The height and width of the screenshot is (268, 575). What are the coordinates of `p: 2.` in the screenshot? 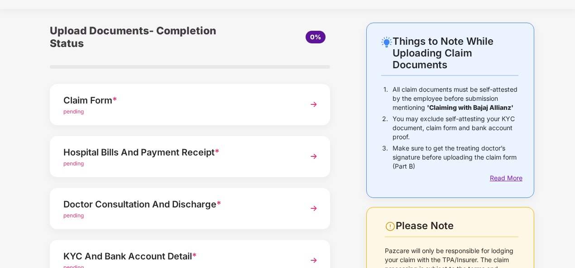 It's located at (385, 128).